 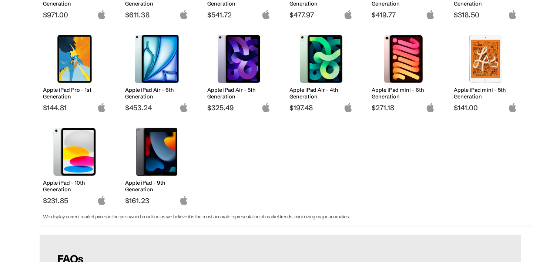 I want to click on a: Apple iPad Air 4th Generation Apple iPad Air - 4th Generation $197.48 apple-logo, so click(x=321, y=71).